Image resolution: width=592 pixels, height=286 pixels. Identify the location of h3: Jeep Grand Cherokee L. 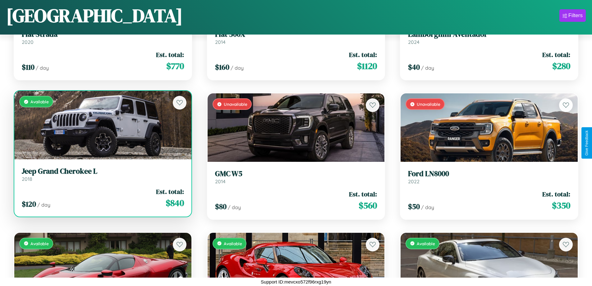
(103, 171).